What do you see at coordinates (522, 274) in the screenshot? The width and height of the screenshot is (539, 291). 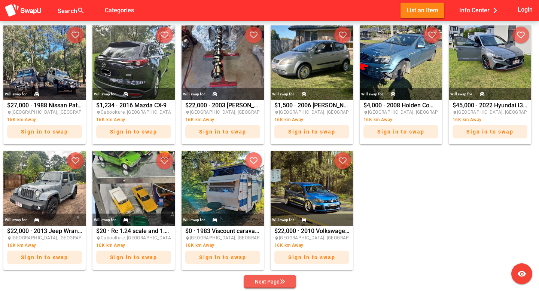 I see `i: visibility` at bounding box center [522, 274].